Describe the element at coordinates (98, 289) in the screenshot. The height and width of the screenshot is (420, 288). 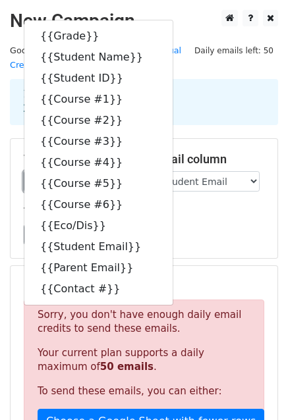
I see `a: {{Contact #}}` at that location.